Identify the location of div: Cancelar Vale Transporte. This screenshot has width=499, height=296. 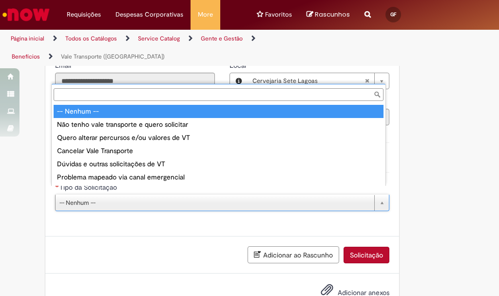
(219, 151).